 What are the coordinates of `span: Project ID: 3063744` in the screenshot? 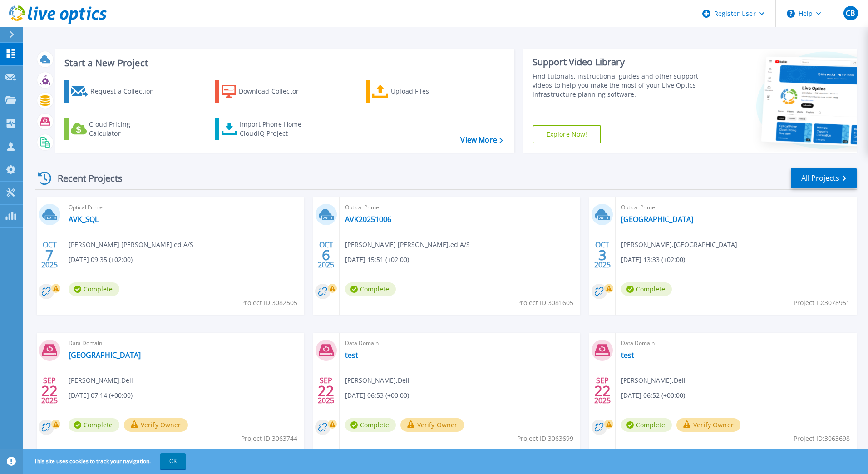 It's located at (269, 438).